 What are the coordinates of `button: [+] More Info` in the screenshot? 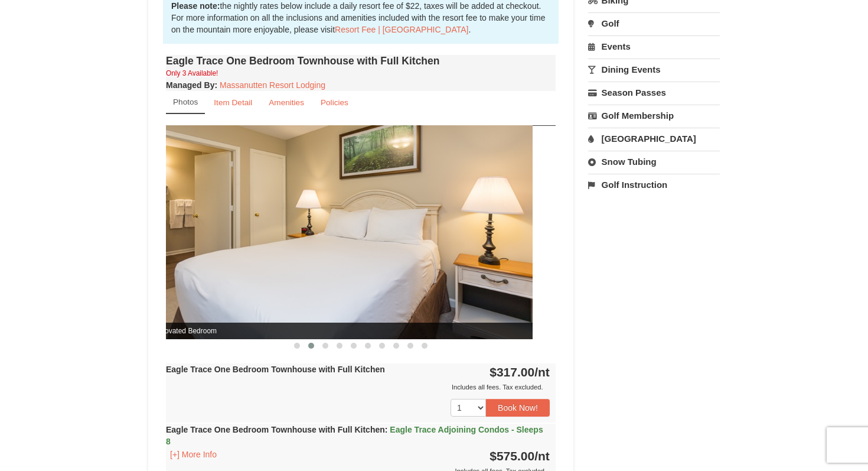 It's located at (193, 455).